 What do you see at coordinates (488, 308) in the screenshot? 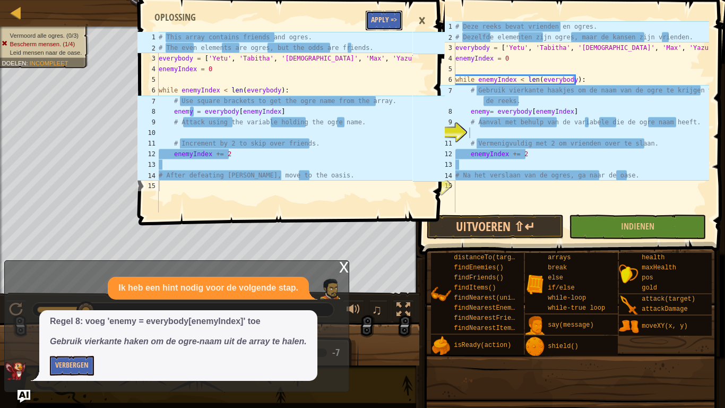
I see `span: findNearestEnemy()` at bounding box center [488, 308].